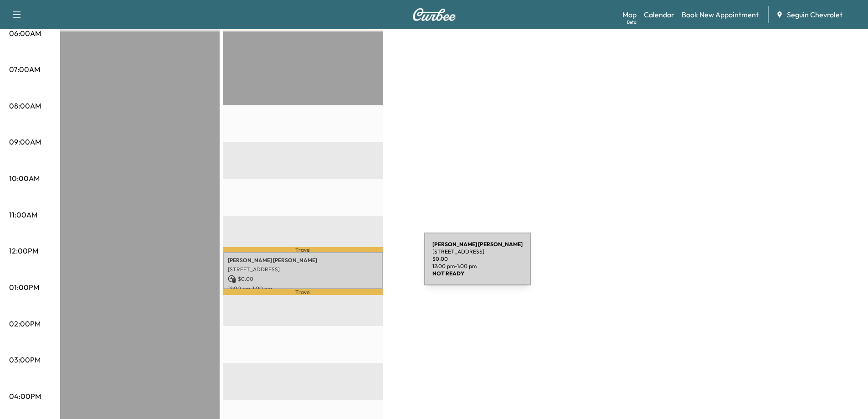 This screenshot has height=419, width=868. Describe the element at coordinates (23, 215) in the screenshot. I see `p: 11:00AM` at that location.